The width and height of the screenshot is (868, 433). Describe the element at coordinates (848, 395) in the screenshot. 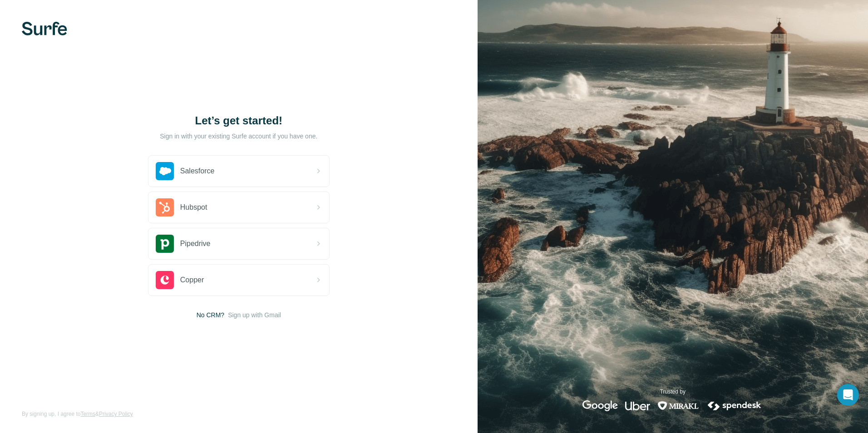

I see `div: Open Intercom Messenger` at that location.